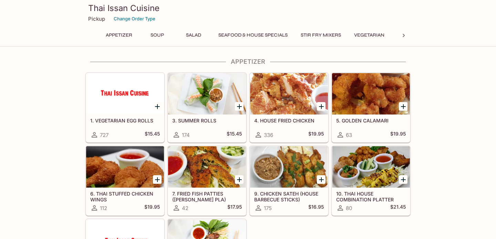 The image size is (496, 239). Describe the element at coordinates (207, 167) in the screenshot. I see `div: 7. FRIED FISH PATTIES (TOD MUN PLA)` at that location.